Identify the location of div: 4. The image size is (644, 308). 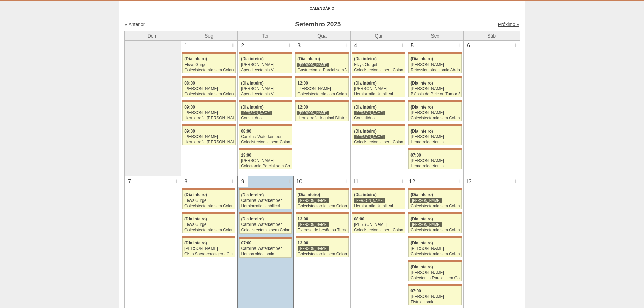
(355, 45).